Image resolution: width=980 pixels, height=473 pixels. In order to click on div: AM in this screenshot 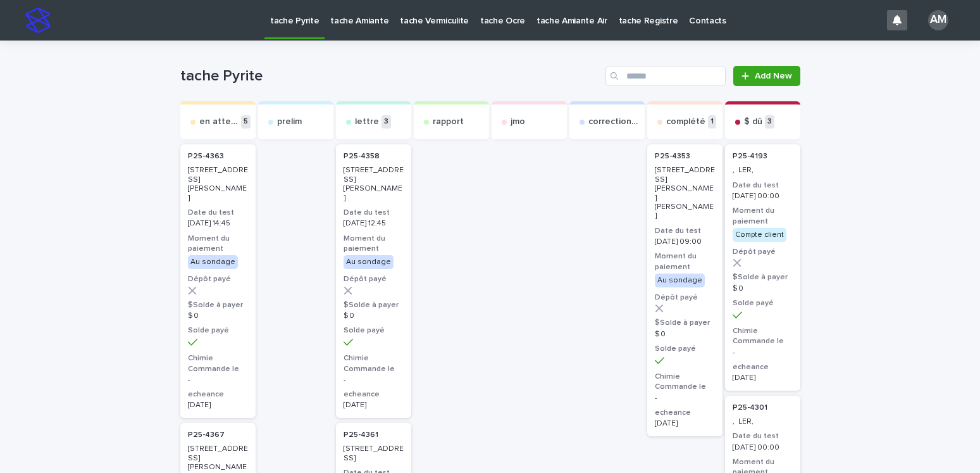, I will do `click(938, 20)`.